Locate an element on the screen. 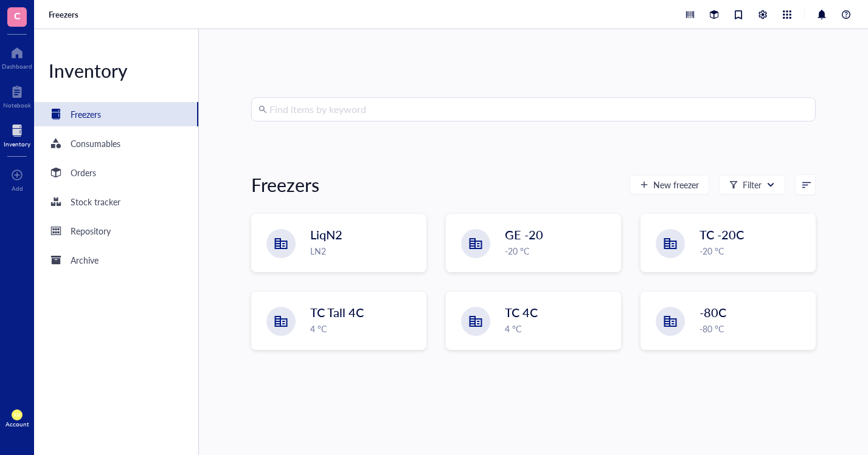  span: TC Tall 4C is located at coordinates (337, 312).